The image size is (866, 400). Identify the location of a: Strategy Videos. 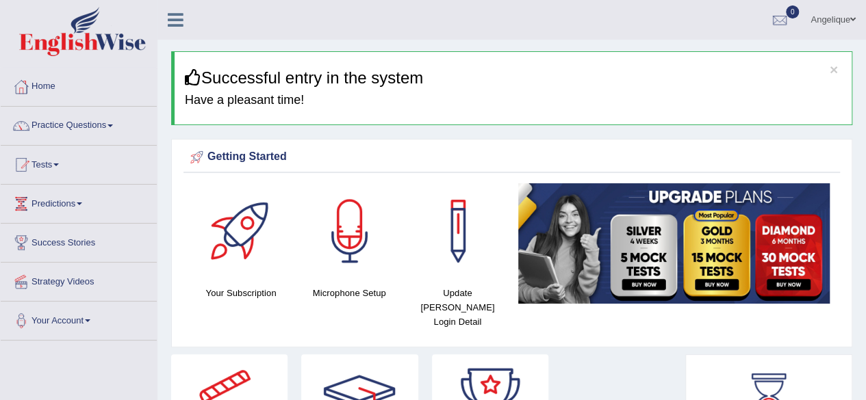
(79, 280).